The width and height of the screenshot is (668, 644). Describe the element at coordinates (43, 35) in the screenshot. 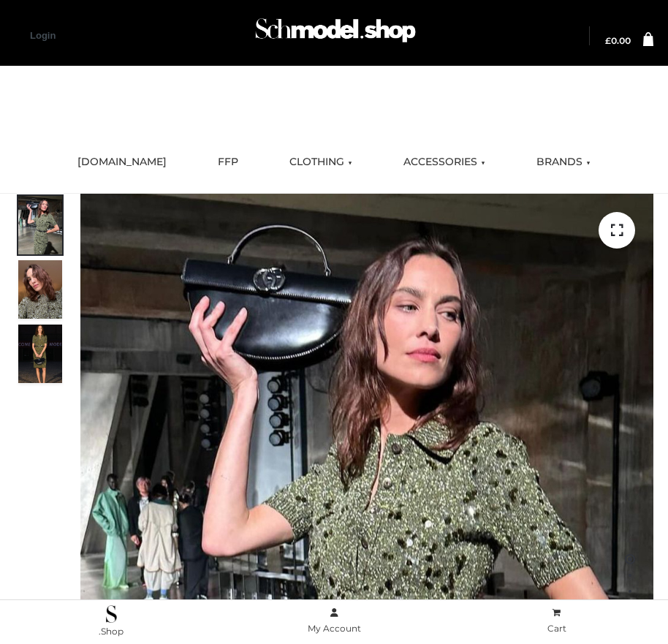

I see `a: Login` at that location.